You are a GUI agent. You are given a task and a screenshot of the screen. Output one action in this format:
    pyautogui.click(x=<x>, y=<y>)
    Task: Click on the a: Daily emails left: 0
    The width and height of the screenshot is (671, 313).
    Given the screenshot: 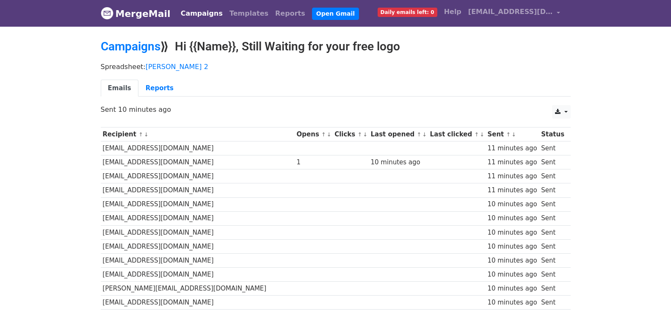 What is the action you would take?
    pyautogui.click(x=407, y=12)
    